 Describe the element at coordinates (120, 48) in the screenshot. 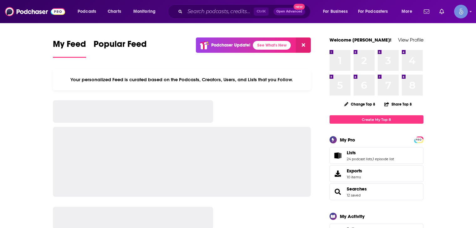

I see `a: Popular Feed` at that location.